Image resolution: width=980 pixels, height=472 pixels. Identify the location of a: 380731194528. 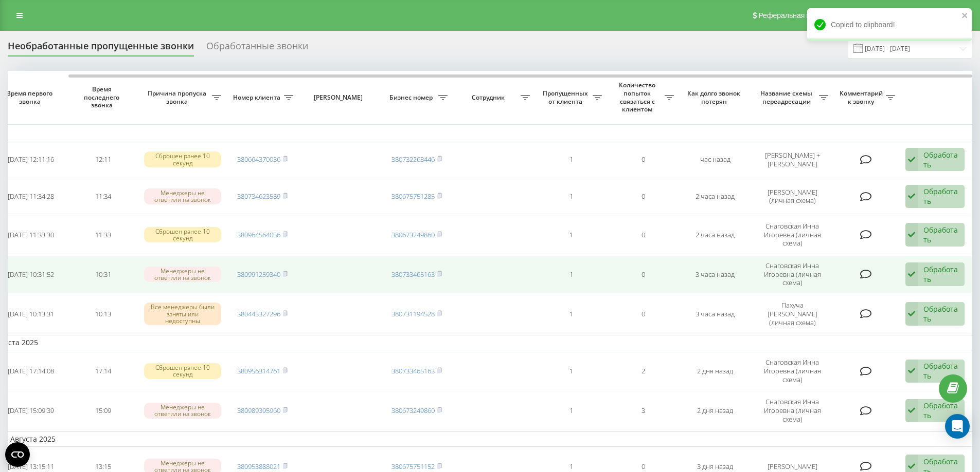
(413, 314).